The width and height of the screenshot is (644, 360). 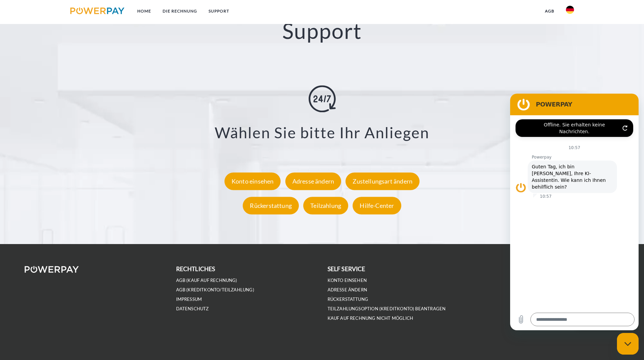 What do you see at coordinates (370, 318) in the screenshot?
I see `a: Kauf auf Rechnung nicht möglich` at bounding box center [370, 318].